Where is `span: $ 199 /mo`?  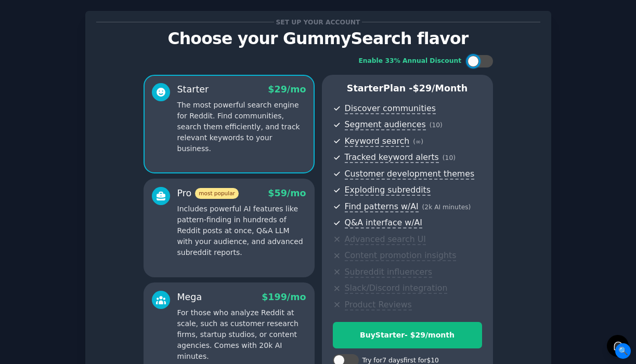 span: $ 199 /mo is located at coordinates (284, 297).